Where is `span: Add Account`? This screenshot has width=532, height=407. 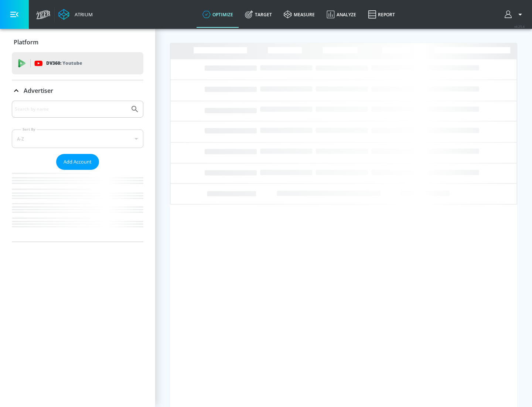
span: Add Account is located at coordinates (77, 162).